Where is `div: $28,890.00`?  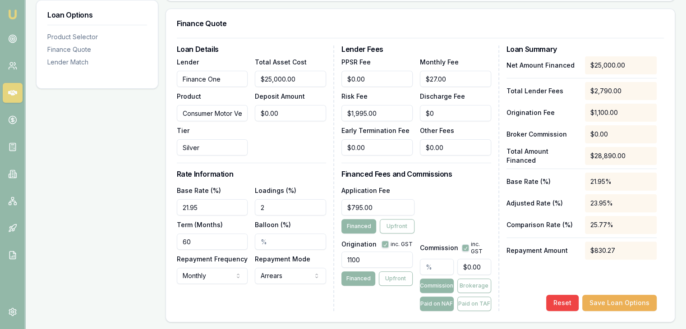 div: $28,890.00 is located at coordinates (621, 156).